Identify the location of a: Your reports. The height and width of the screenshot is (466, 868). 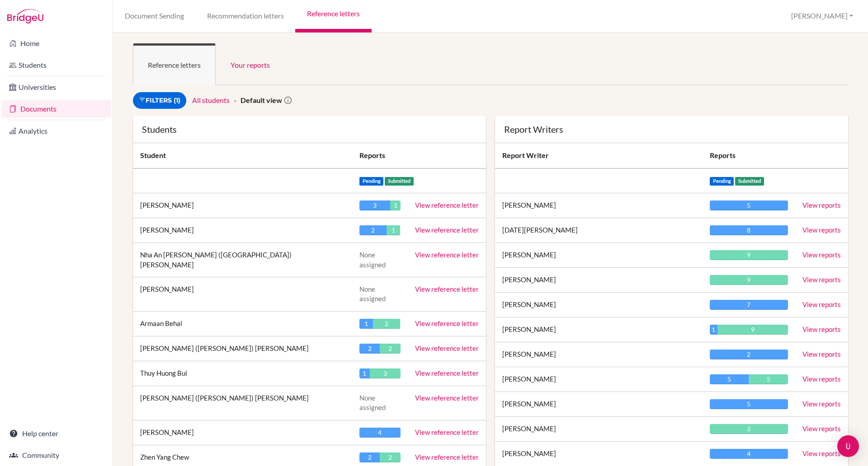
(250, 64).